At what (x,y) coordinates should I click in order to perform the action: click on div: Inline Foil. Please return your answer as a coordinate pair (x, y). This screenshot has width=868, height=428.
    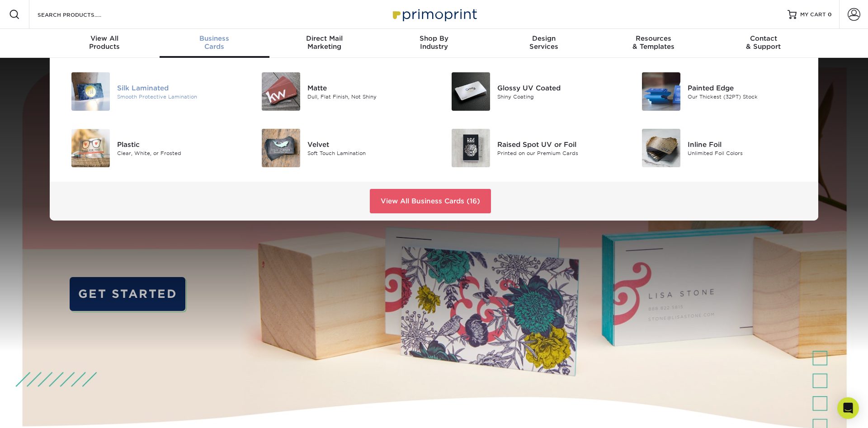
    Looking at the image, I should click on (748, 145).